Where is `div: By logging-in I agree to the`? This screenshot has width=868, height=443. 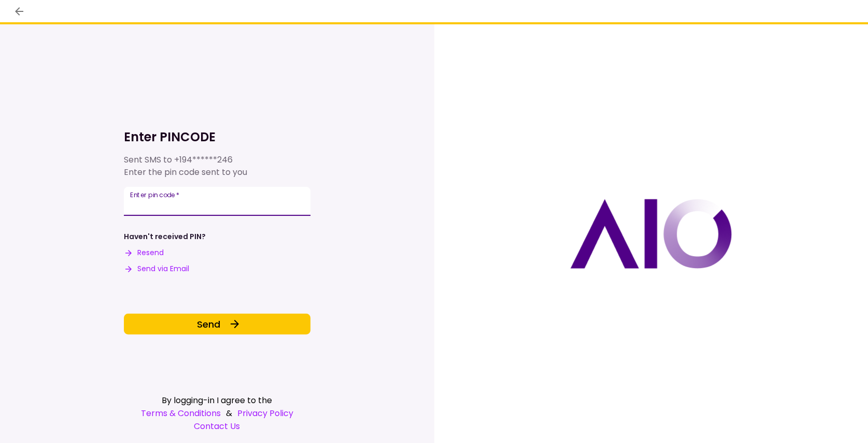
div: By logging-in I agree to the is located at coordinates (217, 400).